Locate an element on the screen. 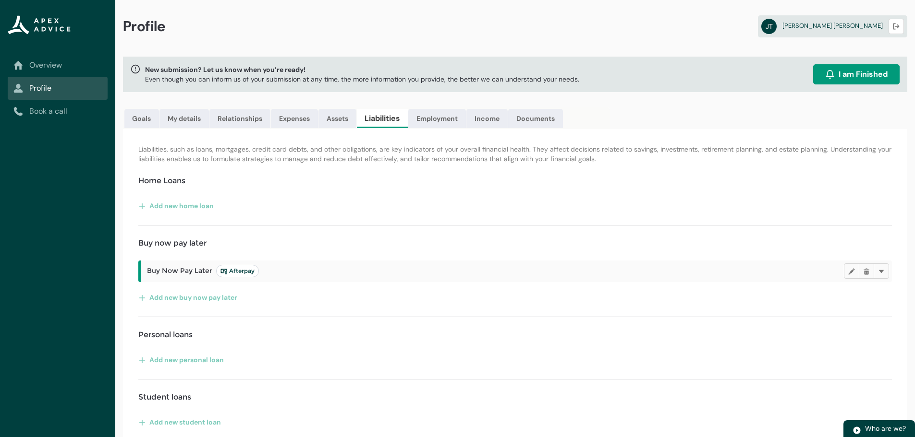 This screenshot has height=437, width=915. a: Book a call is located at coordinates (58, 111).